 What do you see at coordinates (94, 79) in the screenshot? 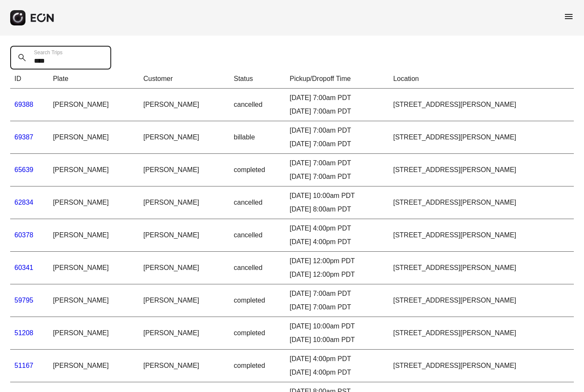
I see `th: Plate` at bounding box center [94, 79].